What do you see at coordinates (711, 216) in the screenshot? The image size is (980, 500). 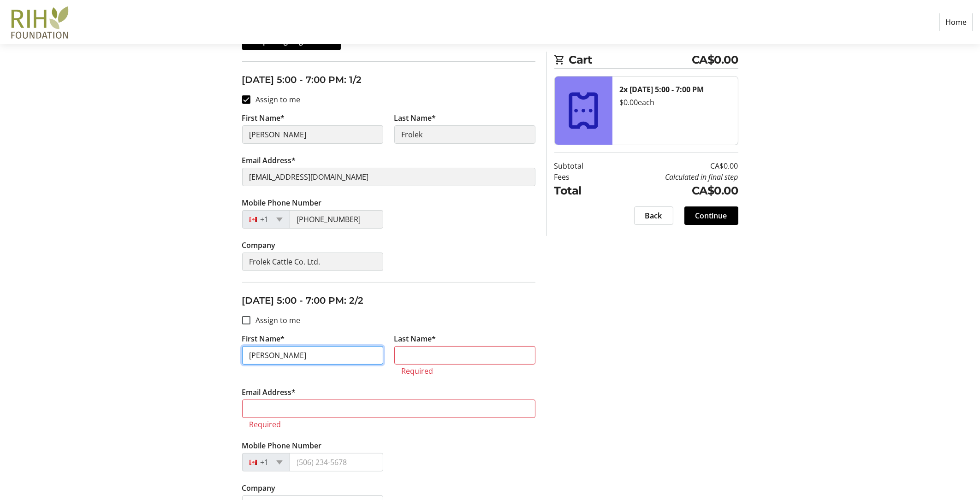 I see `button: Continue` at bounding box center [711, 216].